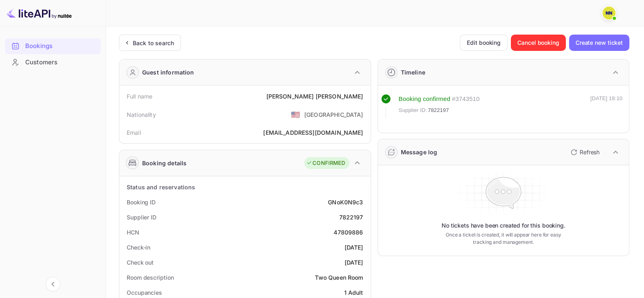  Describe the element at coordinates (438, 110) in the screenshot. I see `span: 7822197` at that location.